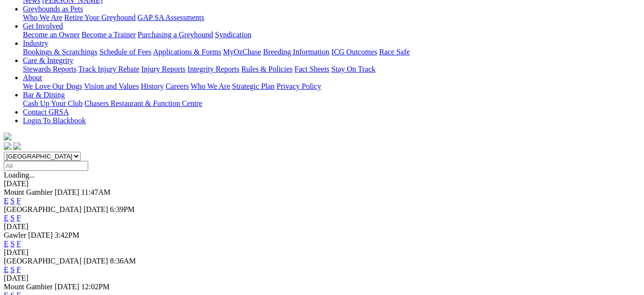 The image size is (644, 295). What do you see at coordinates (213, 69) in the screenshot?
I see `a: Integrity Reports` at bounding box center [213, 69].